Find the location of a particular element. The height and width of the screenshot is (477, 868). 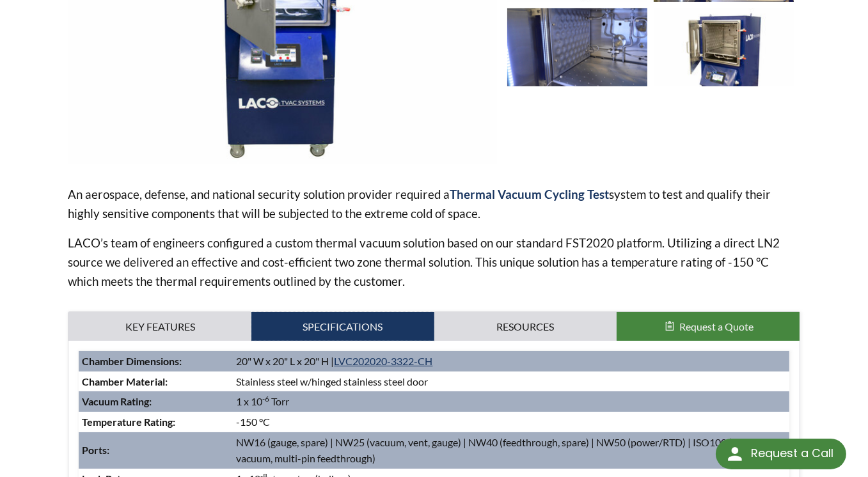

strong: Vacuum Rating is located at coordinates (115, 401).